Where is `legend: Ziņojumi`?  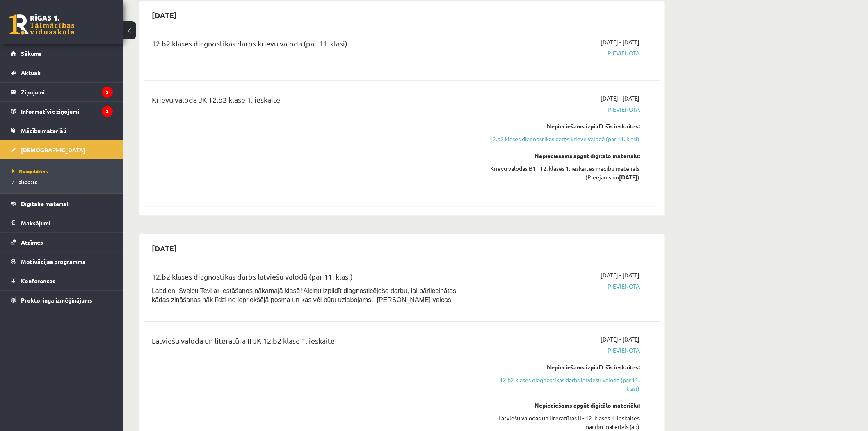 legend: Ziņojumi is located at coordinates (67, 92).